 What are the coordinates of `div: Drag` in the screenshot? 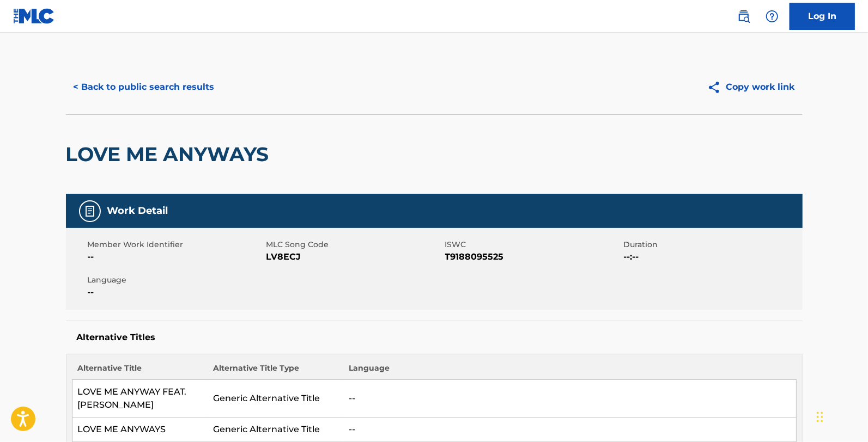 It's located at (820, 417).